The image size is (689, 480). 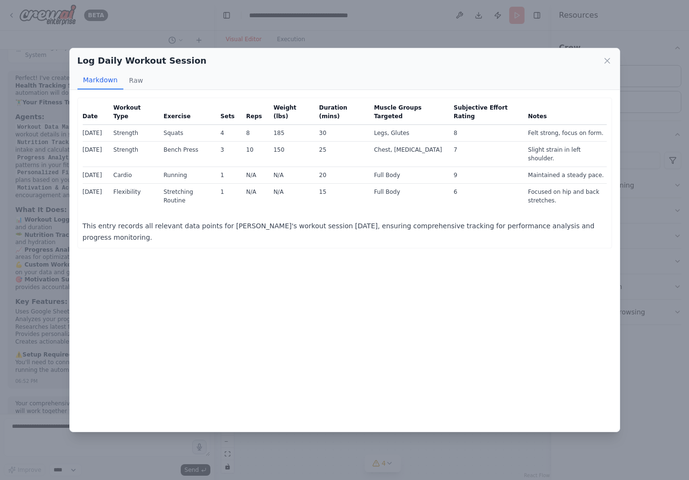 What do you see at coordinates (485, 196) in the screenshot?
I see `td: 6` at bounding box center [485, 196].